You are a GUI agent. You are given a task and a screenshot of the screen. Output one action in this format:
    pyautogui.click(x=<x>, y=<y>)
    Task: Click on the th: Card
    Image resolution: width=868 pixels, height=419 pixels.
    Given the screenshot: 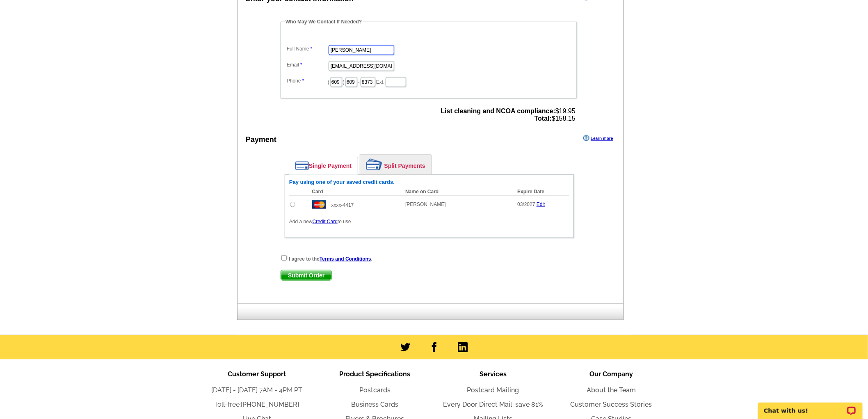 What is the action you would take?
    pyautogui.click(x=355, y=191)
    